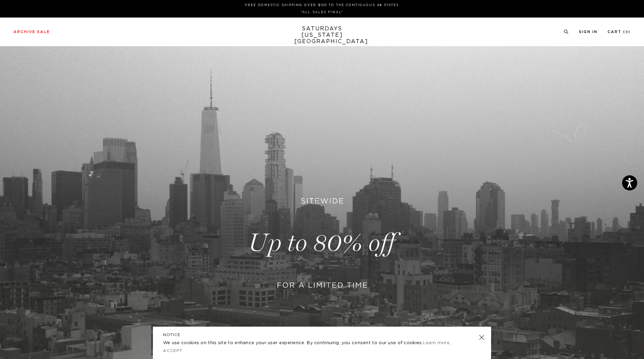 The image size is (644, 359). Describe the element at coordinates (588, 32) in the screenshot. I see `a: Sign In` at that location.